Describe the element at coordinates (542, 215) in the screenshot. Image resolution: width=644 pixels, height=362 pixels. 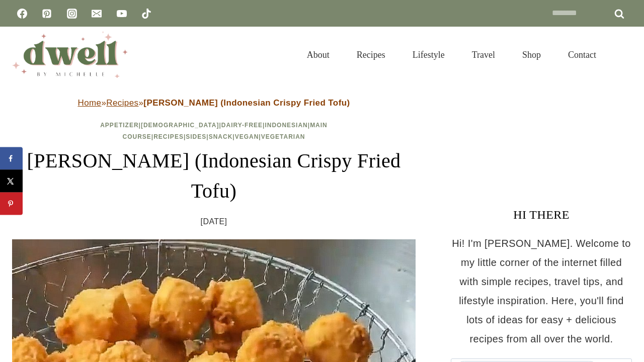
I see `h3: HI THERE` at that location.